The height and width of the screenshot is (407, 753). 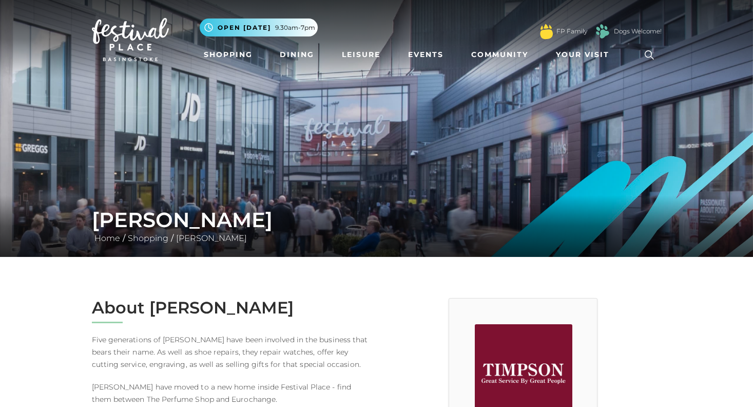 I want to click on a: Dining, so click(x=297, y=54).